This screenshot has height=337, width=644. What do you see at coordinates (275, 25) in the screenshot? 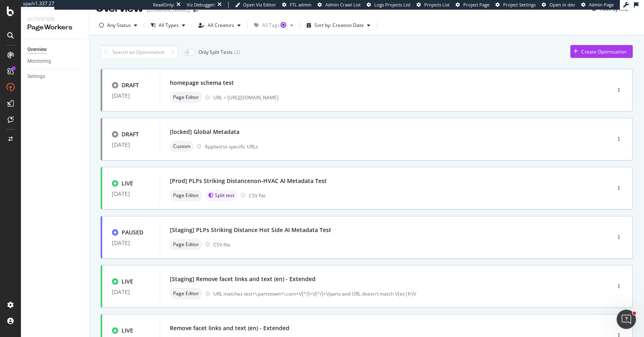
I see `div: All Tags` at bounding box center [275, 25].